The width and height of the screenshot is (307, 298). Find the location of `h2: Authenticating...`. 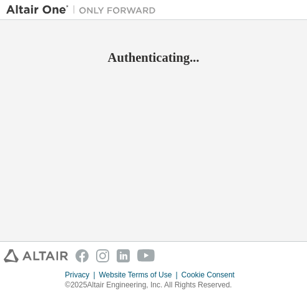

h2: Authenticating... is located at coordinates (154, 57).